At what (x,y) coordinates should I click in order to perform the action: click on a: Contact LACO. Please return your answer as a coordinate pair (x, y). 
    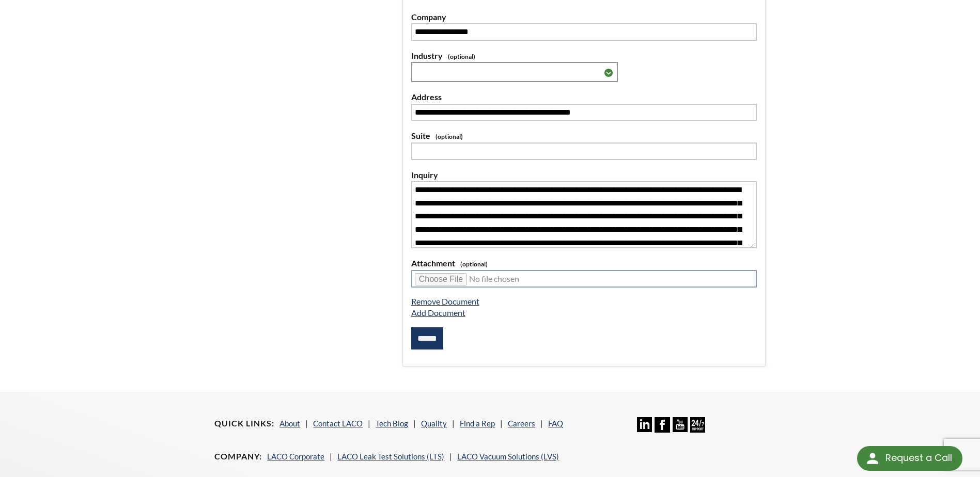
    Looking at the image, I should click on (337, 424).